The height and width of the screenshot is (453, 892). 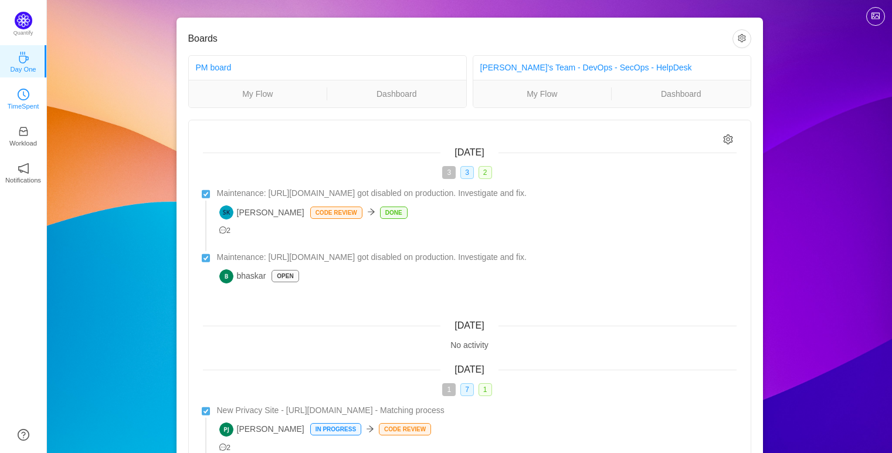 What do you see at coordinates (23, 21) in the screenshot?
I see `img: Quantify` at bounding box center [23, 21].